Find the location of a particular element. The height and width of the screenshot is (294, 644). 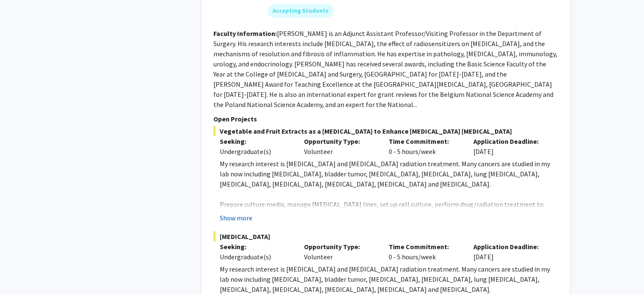

mat-chip: Accepting Students is located at coordinates (301, 11).